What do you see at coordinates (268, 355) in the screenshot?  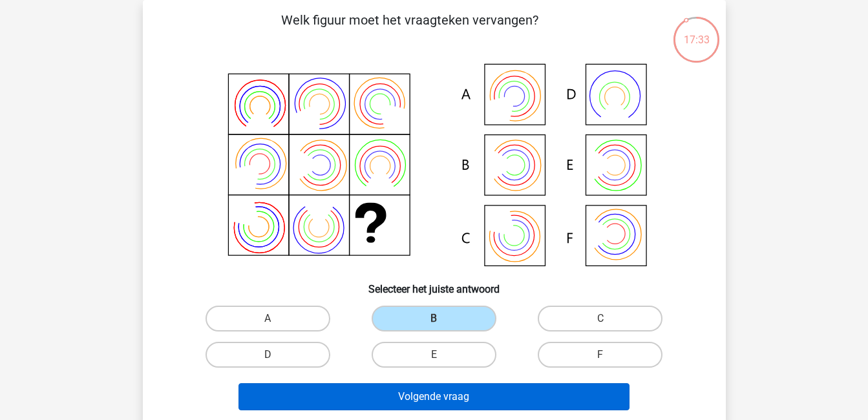 I see `label: D` at bounding box center [268, 355].